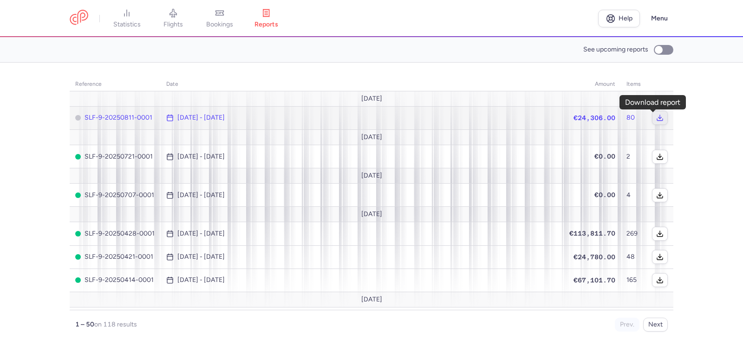 The image size is (743, 339). What do you see at coordinates (79, 18) in the screenshot?
I see `a: CitizenPlane red outlined logo` at bounding box center [79, 18].